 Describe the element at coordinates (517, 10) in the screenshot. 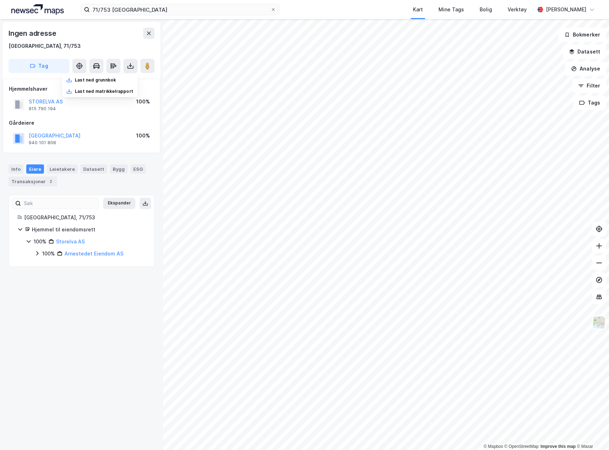

I see `div: Verktøy` at that location.